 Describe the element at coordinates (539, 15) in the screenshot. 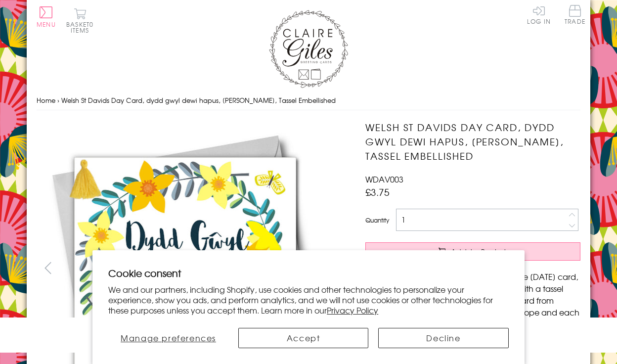

I see `a: Log In` at that location.